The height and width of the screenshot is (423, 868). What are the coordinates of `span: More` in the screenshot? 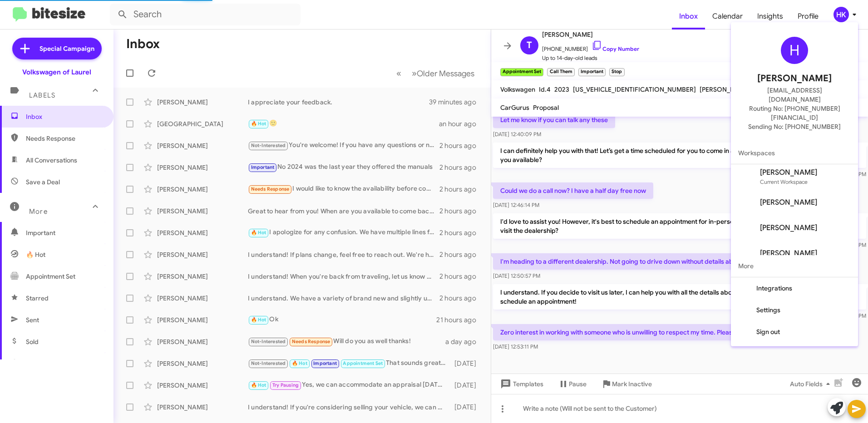 It's located at (794, 266).